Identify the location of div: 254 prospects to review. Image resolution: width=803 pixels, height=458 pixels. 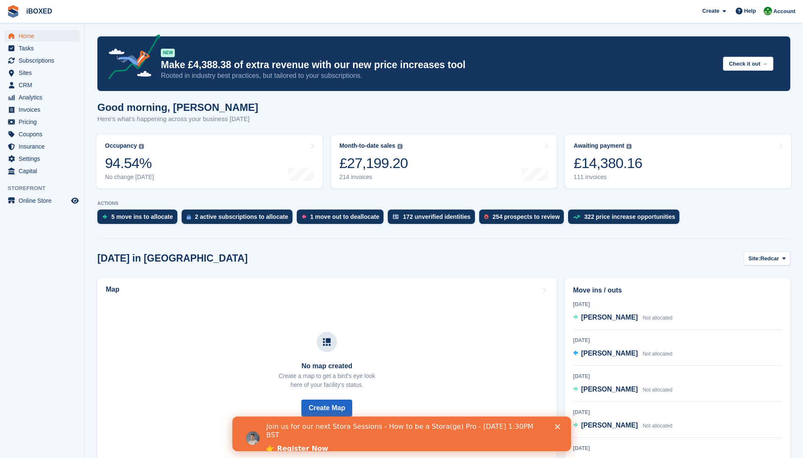
(526, 217).